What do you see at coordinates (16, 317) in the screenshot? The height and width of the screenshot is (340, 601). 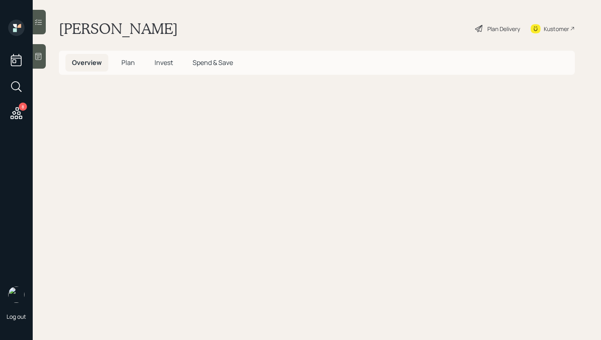 I see `div: Log out` at bounding box center [16, 317].